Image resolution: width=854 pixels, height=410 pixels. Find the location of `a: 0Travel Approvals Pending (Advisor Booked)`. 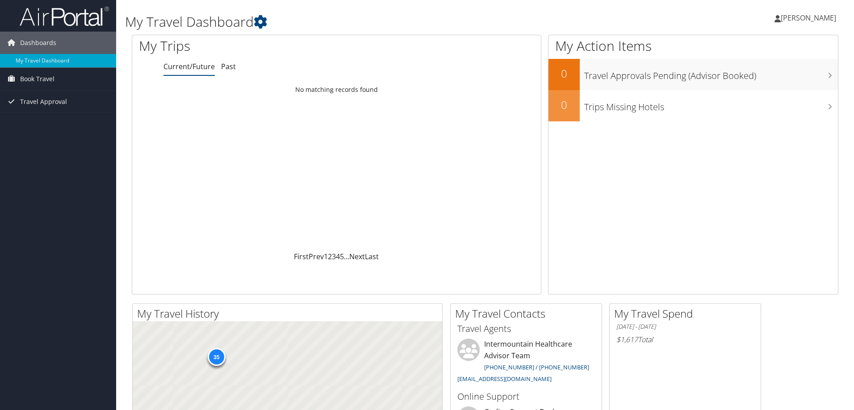

a: 0Travel Approvals Pending (Advisor Booked) is located at coordinates (693, 75).